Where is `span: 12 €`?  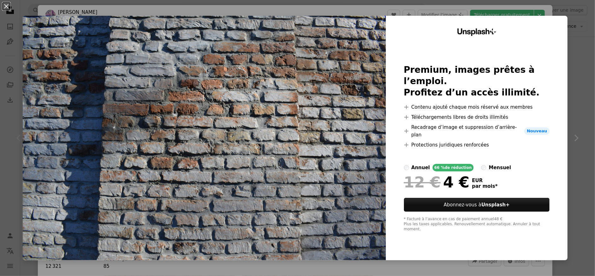
span: 12 € is located at coordinates (422, 182).